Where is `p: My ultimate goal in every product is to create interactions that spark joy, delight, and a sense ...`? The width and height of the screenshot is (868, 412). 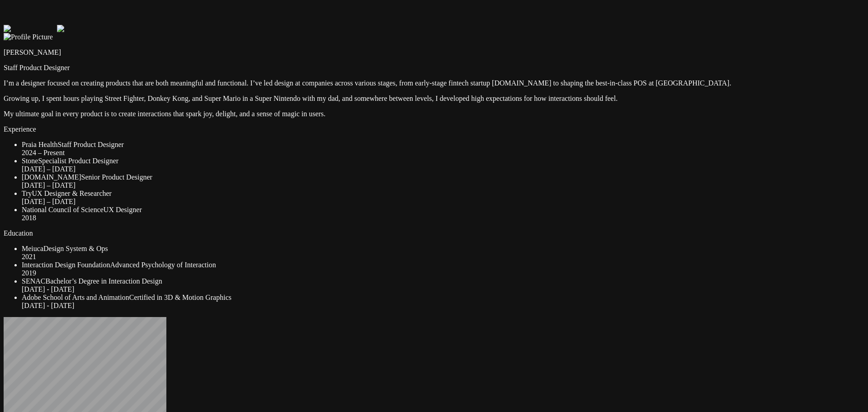 p: My ultimate goal in every product is to create interactions that spark joy, delight, and a sense ... is located at coordinates (434, 114).